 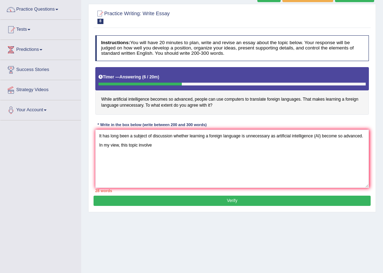 What do you see at coordinates (41, 29) in the screenshot?
I see `a: Tests` at bounding box center [41, 29].